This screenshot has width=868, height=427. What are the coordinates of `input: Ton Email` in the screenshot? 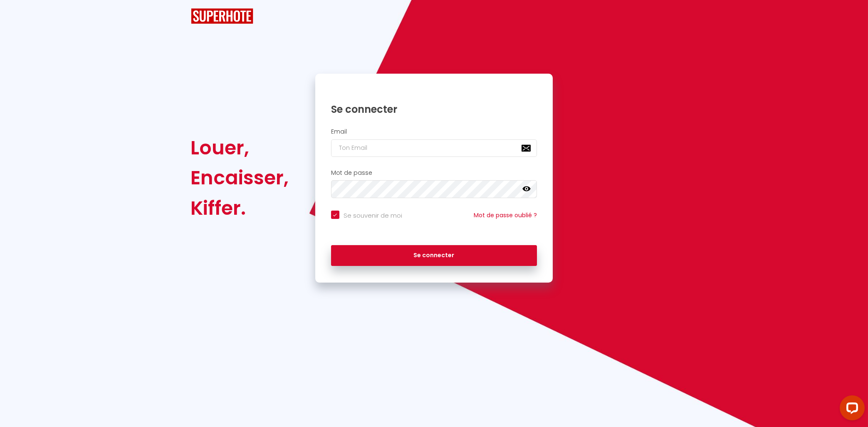 It's located at (434, 148).